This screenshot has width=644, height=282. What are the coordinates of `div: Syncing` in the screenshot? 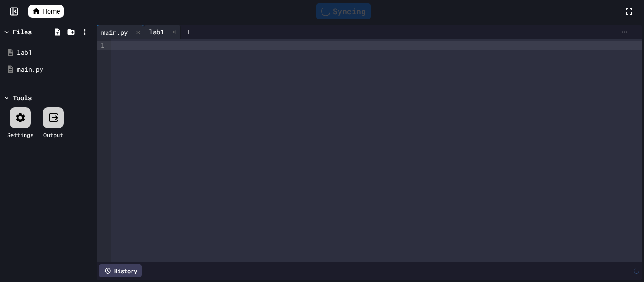 It's located at (343, 11).